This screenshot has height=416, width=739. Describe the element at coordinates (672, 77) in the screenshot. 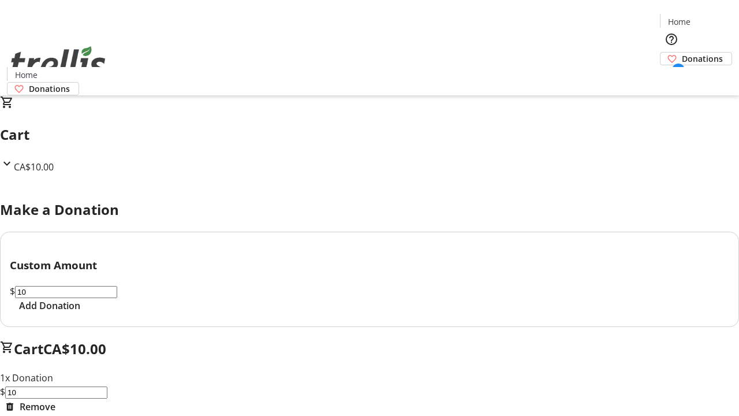

I see `button: Cart` at that location.